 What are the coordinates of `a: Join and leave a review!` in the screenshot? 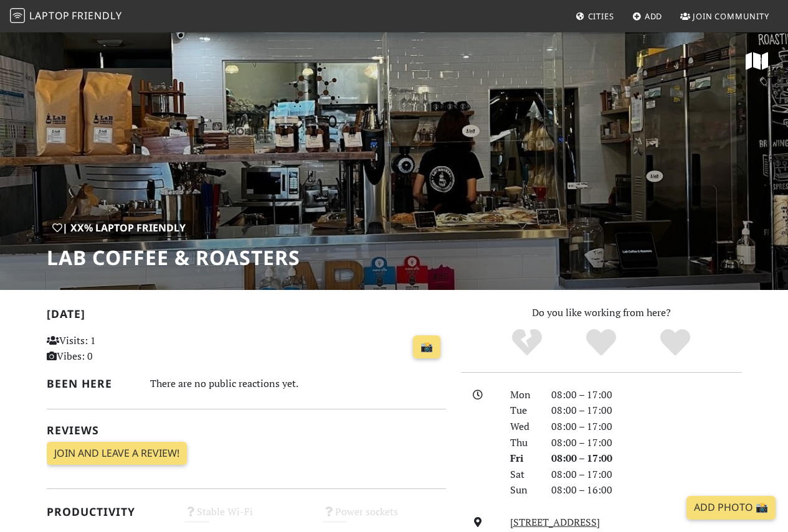 It's located at (117, 454).